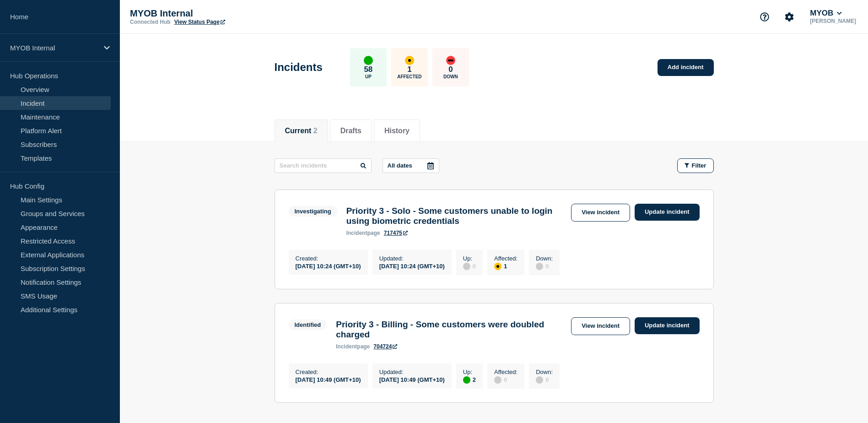 The height and width of the screenshot is (423, 868). I want to click on a: Add incident, so click(686, 67).